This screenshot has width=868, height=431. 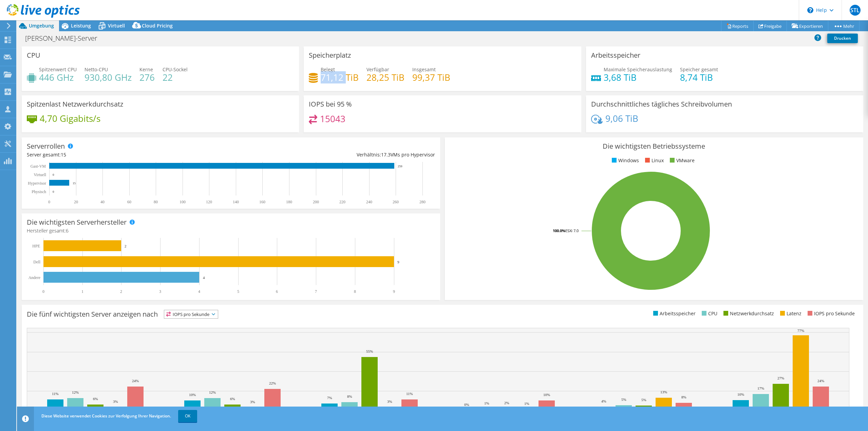 What do you see at coordinates (844, 26) in the screenshot?
I see `a: Mehr` at bounding box center [844, 26].